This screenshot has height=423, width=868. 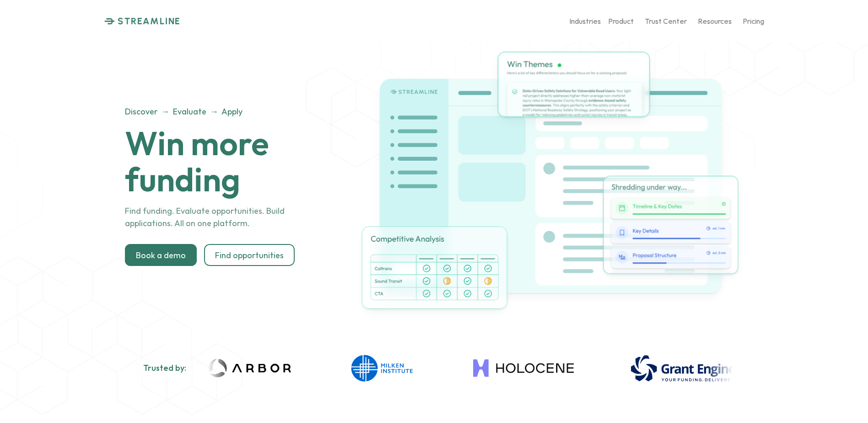 What do you see at coordinates (228, 217) in the screenshot?
I see `p: Find funding. Evaluate opportunities. Build applications. All on one platform.` at bounding box center [228, 217].